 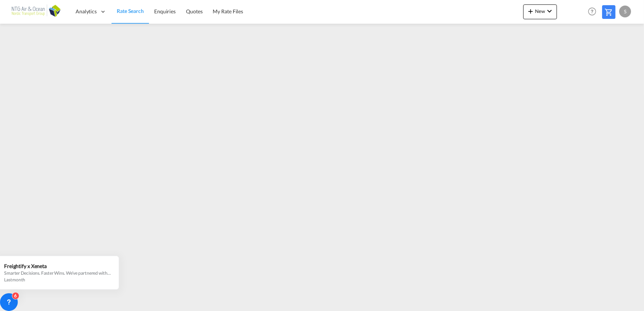 I want to click on span: Quotes, so click(x=194, y=11).